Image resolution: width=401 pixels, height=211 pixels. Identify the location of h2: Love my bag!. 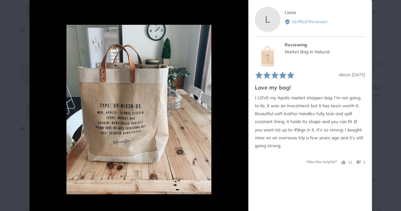
(310, 87).